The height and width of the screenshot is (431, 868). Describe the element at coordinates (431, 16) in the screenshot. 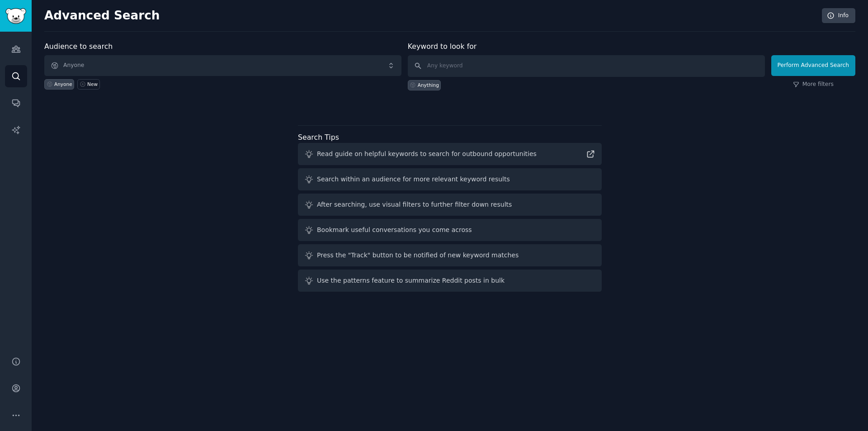

I see `h2: Advanced Search` at that location.